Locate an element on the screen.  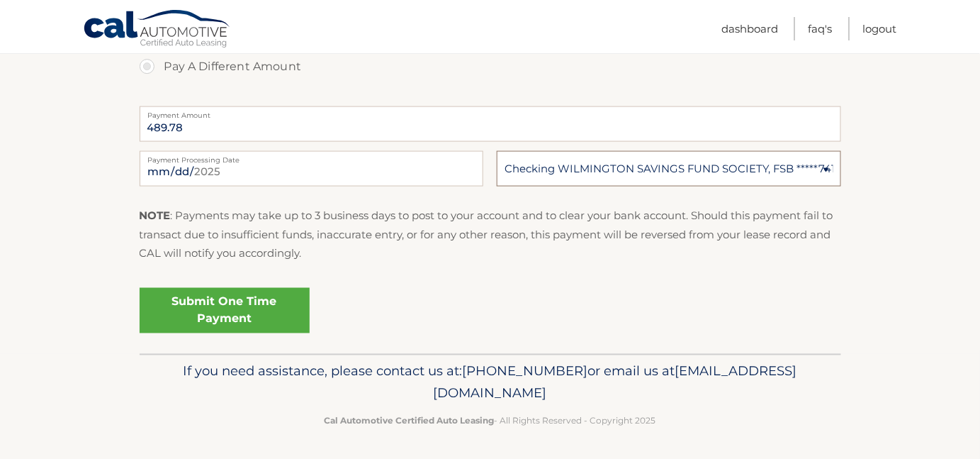
a: FAQ's is located at coordinates (821, 28).